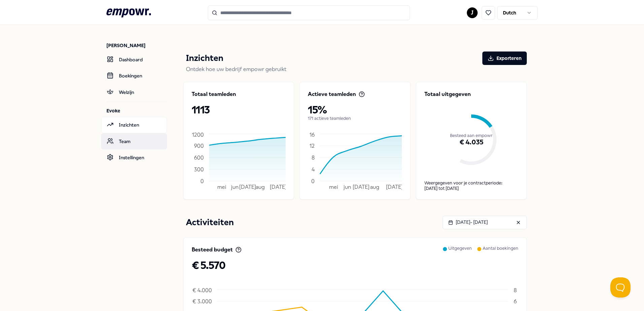 This screenshot has width=644, height=311. I want to click on p: Totaal teamleden, so click(214, 94).